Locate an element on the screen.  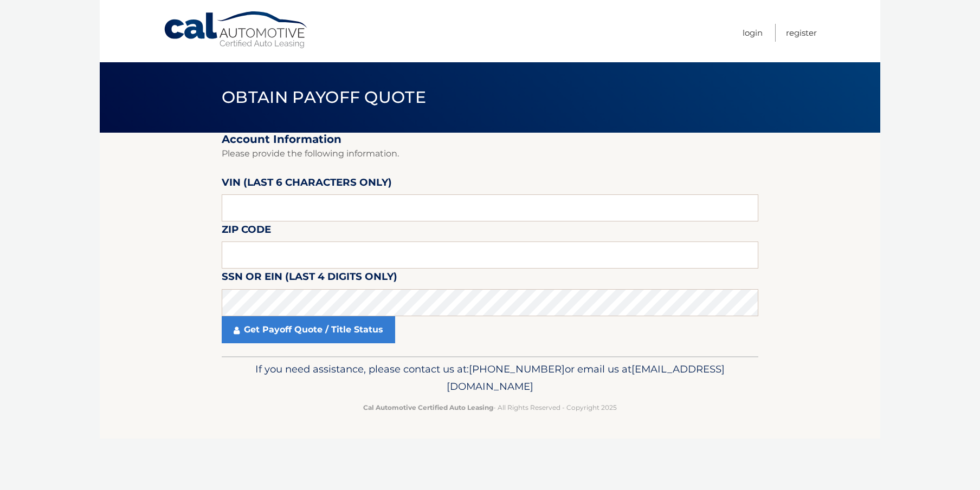
a: Register is located at coordinates (801, 32).